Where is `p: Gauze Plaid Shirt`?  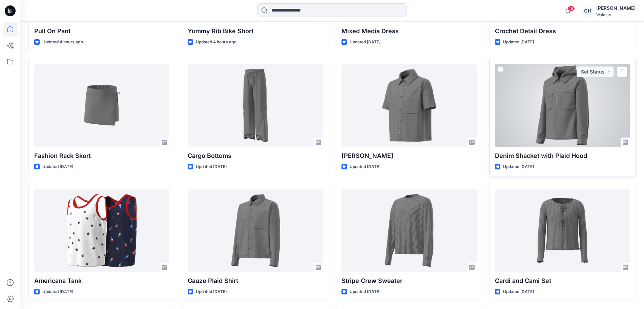
p: Gauze Plaid Shirt is located at coordinates (256, 281).